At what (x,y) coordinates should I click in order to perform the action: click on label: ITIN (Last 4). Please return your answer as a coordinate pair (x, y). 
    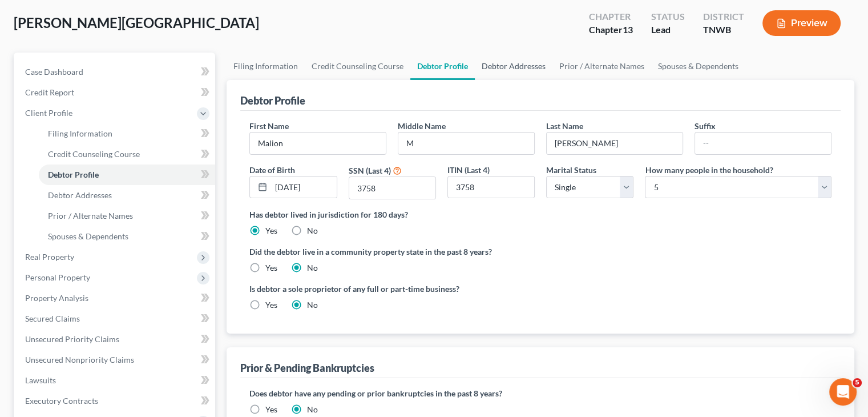
    Looking at the image, I should click on (468, 170).